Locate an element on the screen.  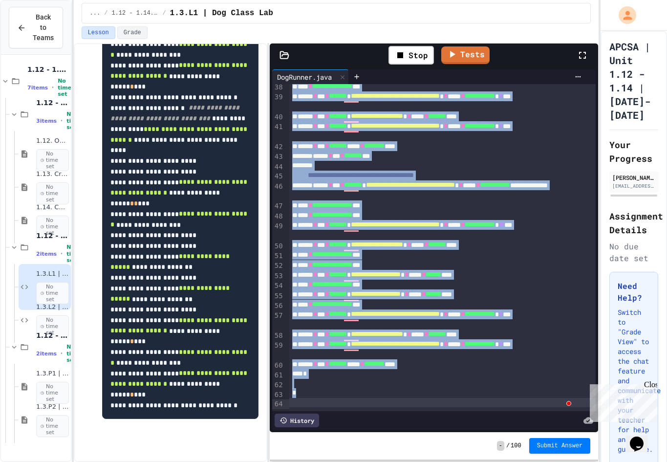
div: 49 is located at coordinates (278, 231).